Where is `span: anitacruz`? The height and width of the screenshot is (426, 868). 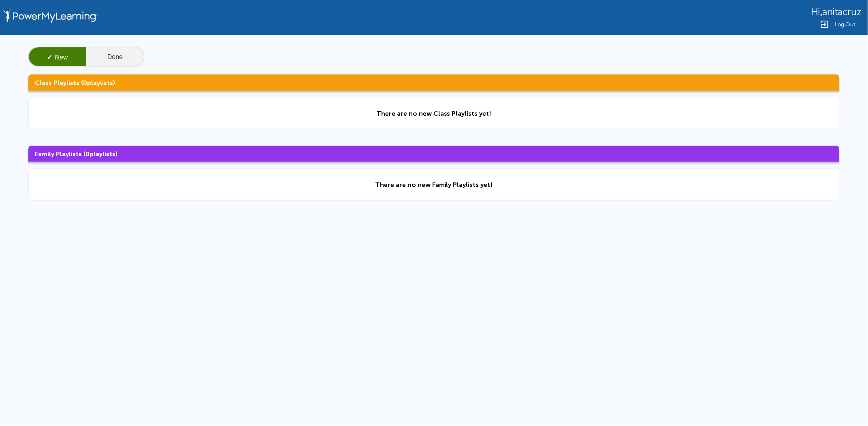 span: anitacruz is located at coordinates (842, 12).